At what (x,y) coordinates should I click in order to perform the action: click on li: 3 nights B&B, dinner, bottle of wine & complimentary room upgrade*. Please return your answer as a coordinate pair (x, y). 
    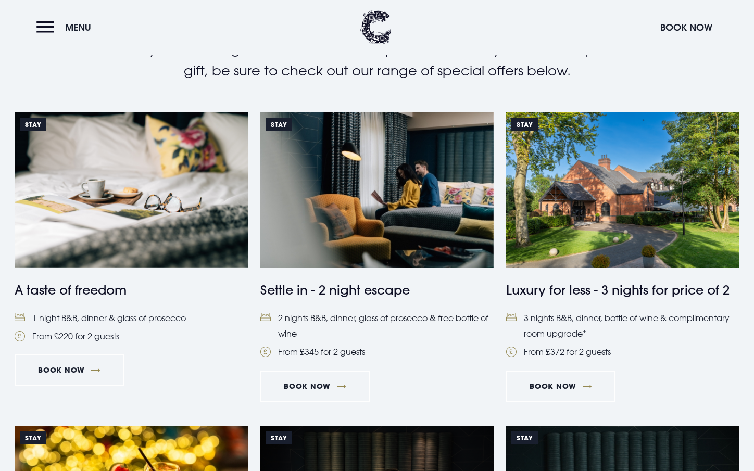
    Looking at the image, I should click on (622, 326).